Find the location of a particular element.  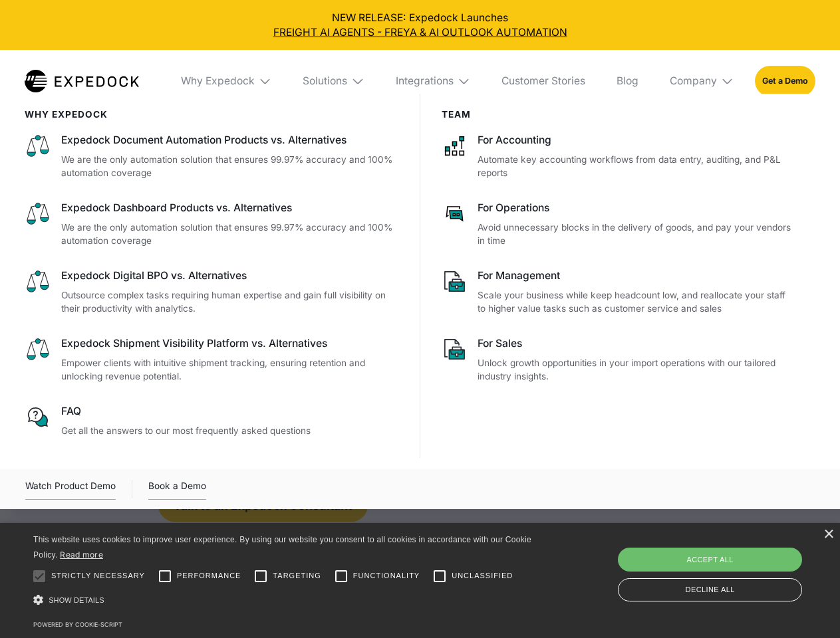

a: For SalesUnlock growth opportunities in your import operations with our tailored industry insights. is located at coordinates (618, 359).